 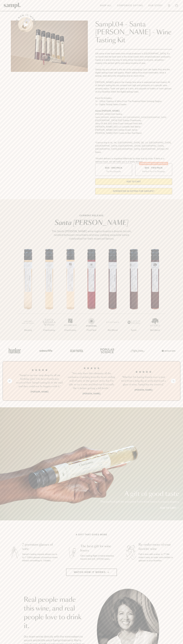 I want to click on li: 3 / 4, so click(x=143, y=381).